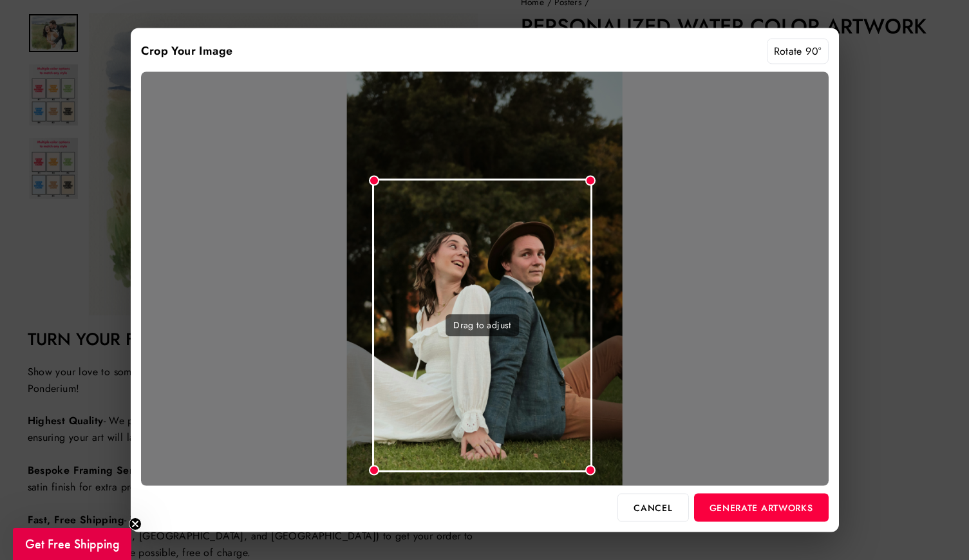  I want to click on div: Get Free ShippingClose teaser, so click(72, 544).